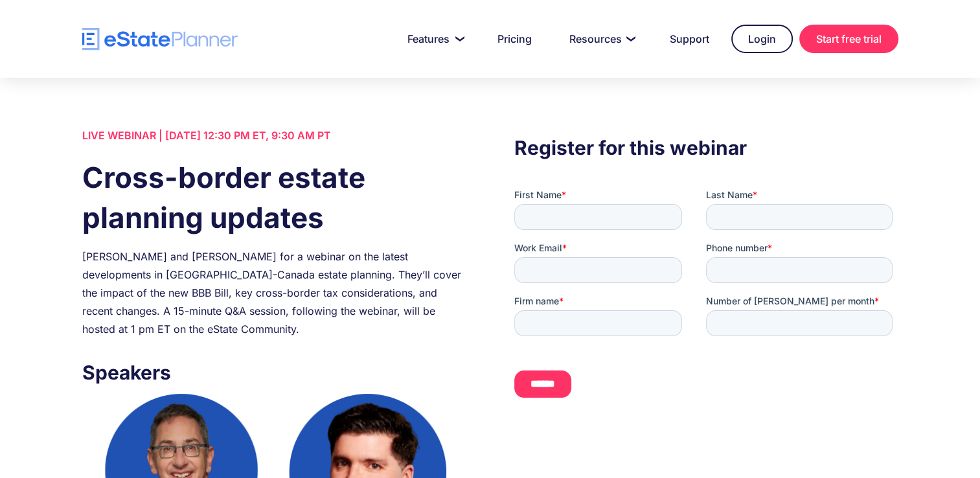  What do you see at coordinates (600, 39) in the screenshot?
I see `a: Resources` at bounding box center [600, 39].